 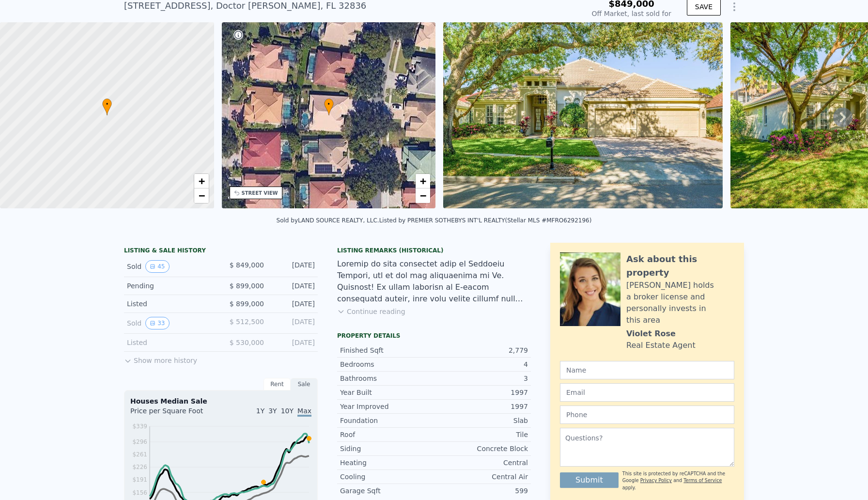 What do you see at coordinates (170, 286) in the screenshot?
I see `div: Pending` at bounding box center [170, 286].